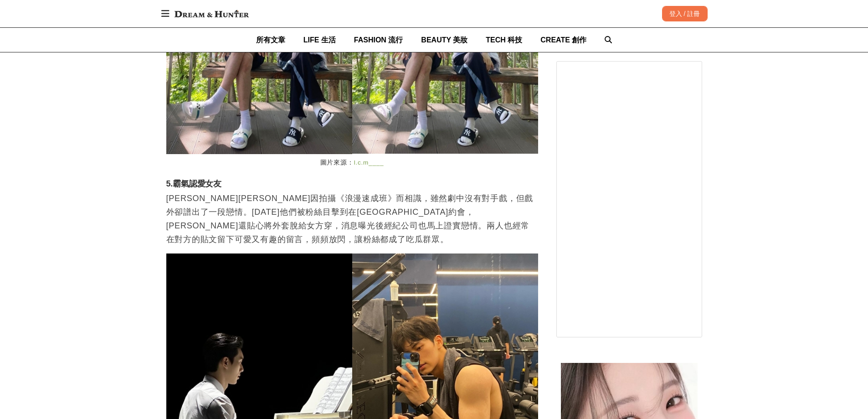 The width and height of the screenshot is (868, 419). What do you see at coordinates (378, 40) in the screenshot?
I see `span: FASHION 流行` at bounding box center [378, 40].